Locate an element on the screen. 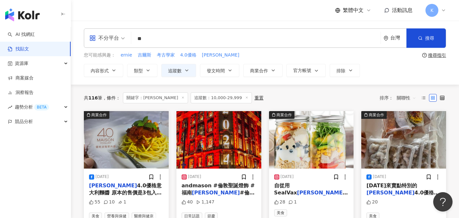 The width and height of the screenshot is (459, 218). span: 類型 is located at coordinates (138, 71).